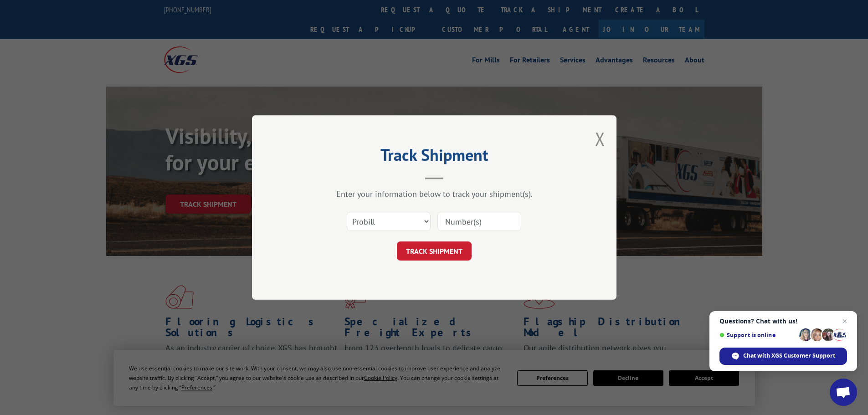  Describe the element at coordinates (783, 356) in the screenshot. I see `div: Chat with XGS Customer Support` at that location.